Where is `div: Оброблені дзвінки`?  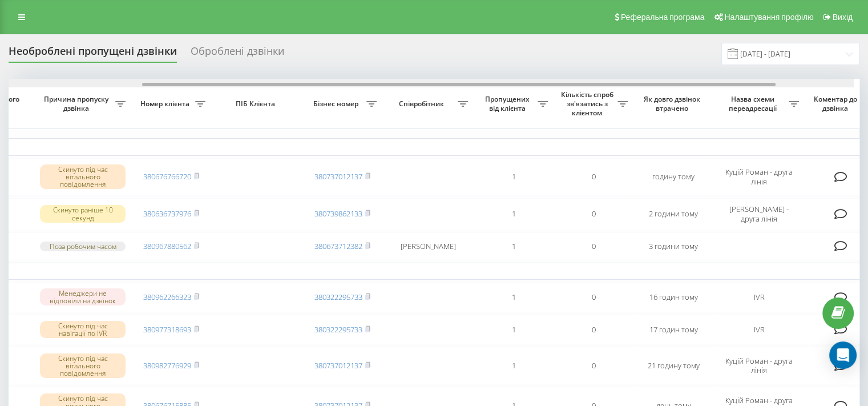 div: Оброблені дзвінки is located at coordinates (238, 54).